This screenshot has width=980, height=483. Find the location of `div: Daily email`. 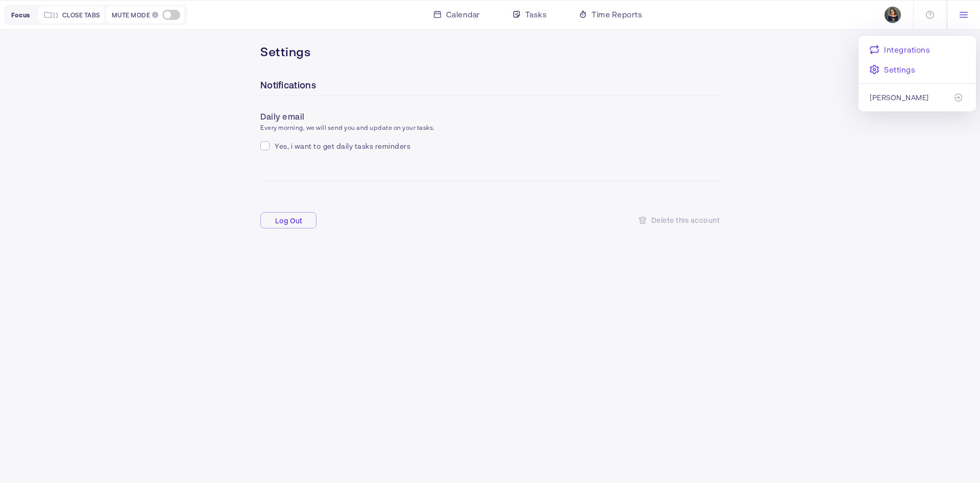

div: Daily email is located at coordinates (490, 116).